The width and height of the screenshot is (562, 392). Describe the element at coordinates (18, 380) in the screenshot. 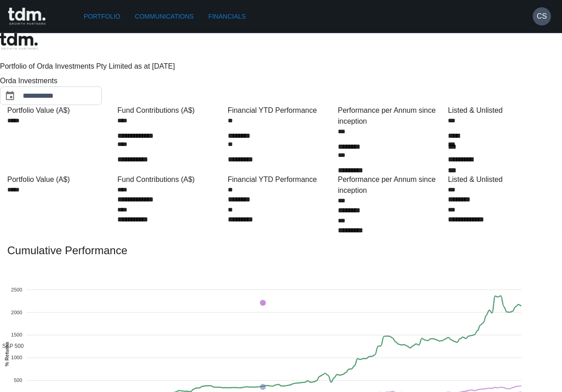

I see `tspan: 500` at that location.